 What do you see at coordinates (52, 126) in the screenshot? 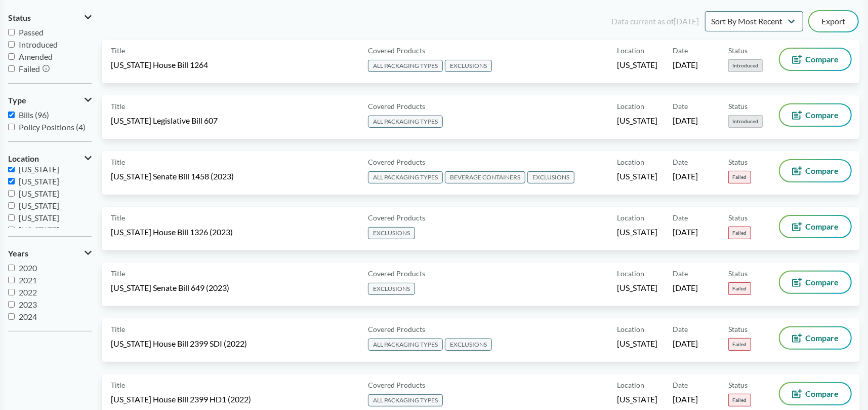
I see `span: Policy Positions (4)` at bounding box center [52, 126].